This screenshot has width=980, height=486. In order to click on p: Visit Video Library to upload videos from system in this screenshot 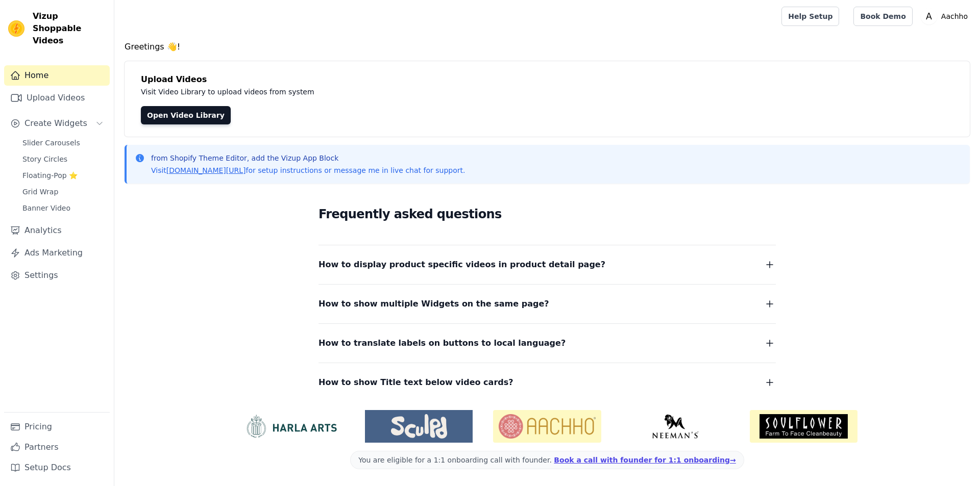, I will do `click(370, 92)`.